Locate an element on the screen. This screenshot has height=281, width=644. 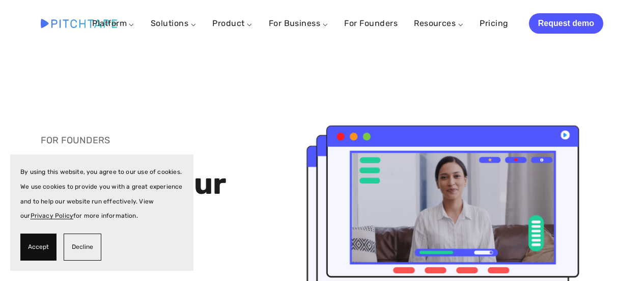
p: By using this website, you agree to our use of cookies. We use cookies to provide you with a grea... is located at coordinates (102, 194).